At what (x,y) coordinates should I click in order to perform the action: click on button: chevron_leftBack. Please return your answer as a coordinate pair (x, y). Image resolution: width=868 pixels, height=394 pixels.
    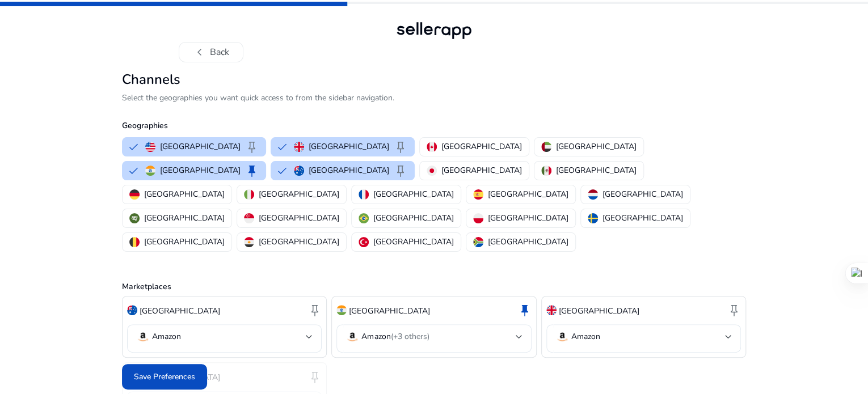
    Looking at the image, I should click on (211, 52).